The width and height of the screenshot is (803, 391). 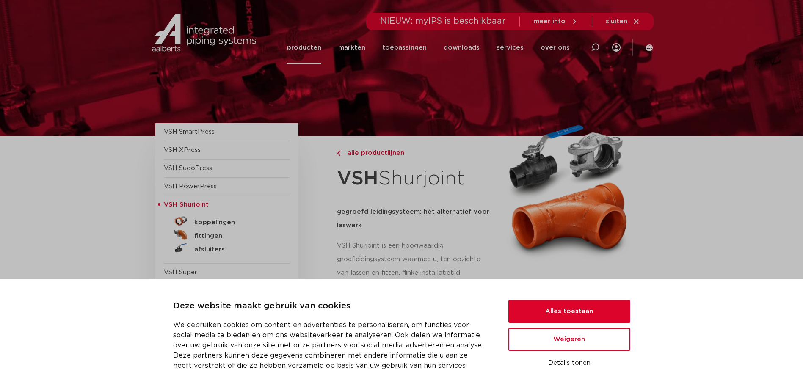 I want to click on button: Weigeren, so click(x=570, y=340).